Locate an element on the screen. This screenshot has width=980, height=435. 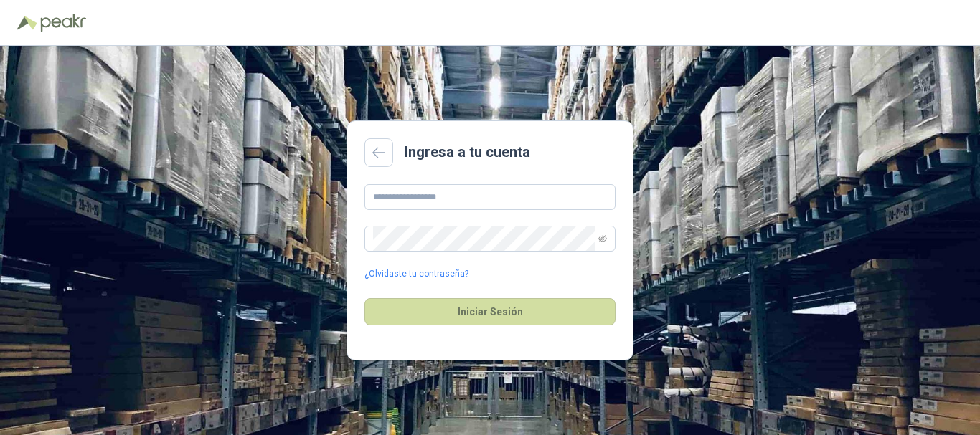
button: Iniciar Sesión is located at coordinates (490, 312).